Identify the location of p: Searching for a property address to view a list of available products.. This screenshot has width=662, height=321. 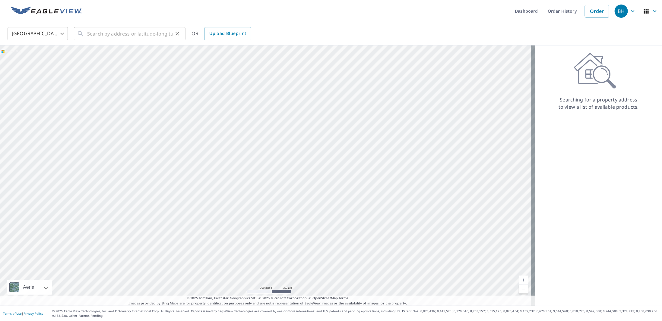
(598, 103).